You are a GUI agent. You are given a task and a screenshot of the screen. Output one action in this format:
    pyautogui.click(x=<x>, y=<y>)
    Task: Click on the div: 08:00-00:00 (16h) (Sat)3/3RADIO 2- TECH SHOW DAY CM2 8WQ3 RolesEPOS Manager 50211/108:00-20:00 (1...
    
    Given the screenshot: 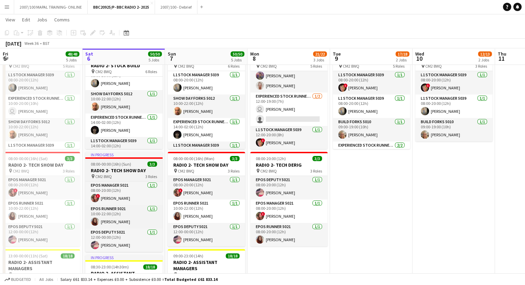 What is the action you would take?
    pyautogui.click(x=41, y=199)
    